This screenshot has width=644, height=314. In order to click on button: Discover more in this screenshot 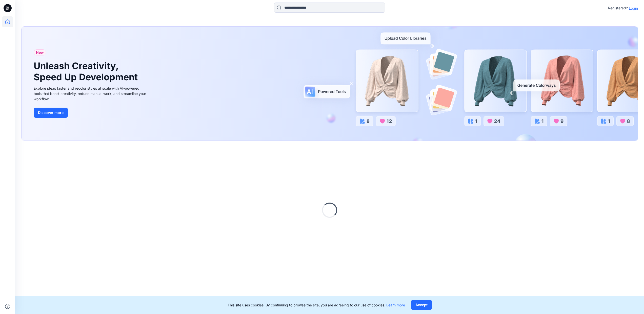, I will do `click(51, 113)`.